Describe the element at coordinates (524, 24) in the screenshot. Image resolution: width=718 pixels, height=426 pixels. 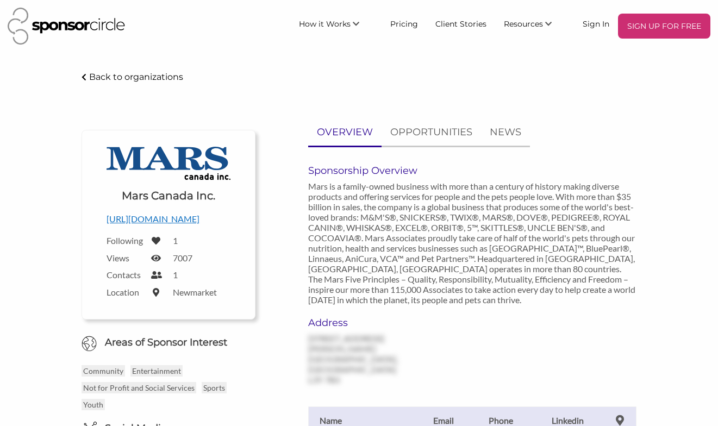
I see `span: Resources` at that location.